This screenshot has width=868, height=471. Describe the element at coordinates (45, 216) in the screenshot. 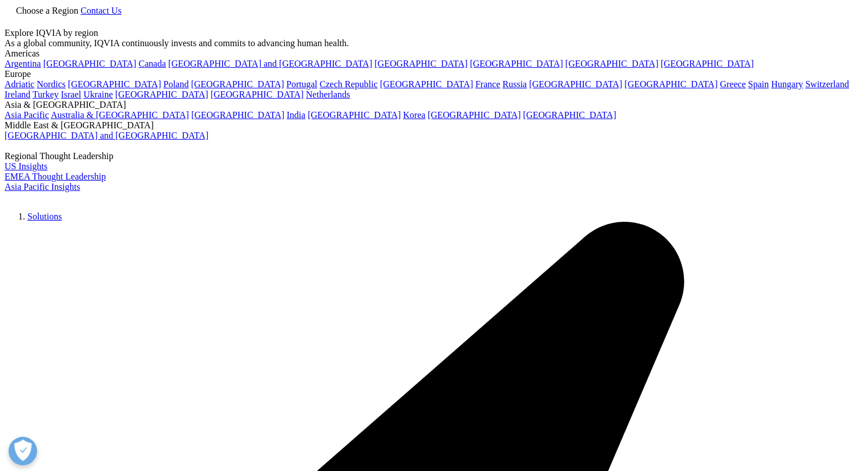

I see `a: Solutions` at that location.